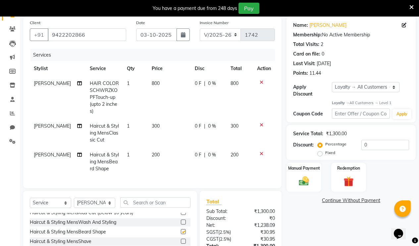  What do you see at coordinates (370, 103) in the screenshot?
I see `div: All Customers → Level 1` at bounding box center [370, 103].